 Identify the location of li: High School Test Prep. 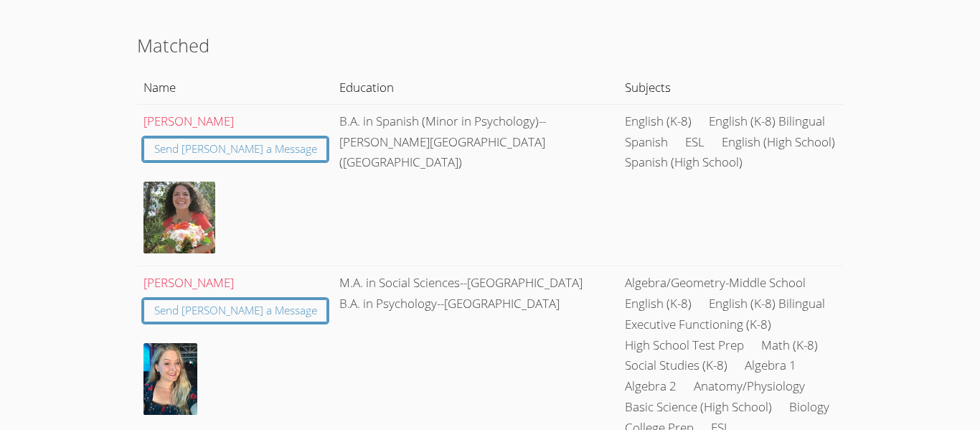
(685, 345).